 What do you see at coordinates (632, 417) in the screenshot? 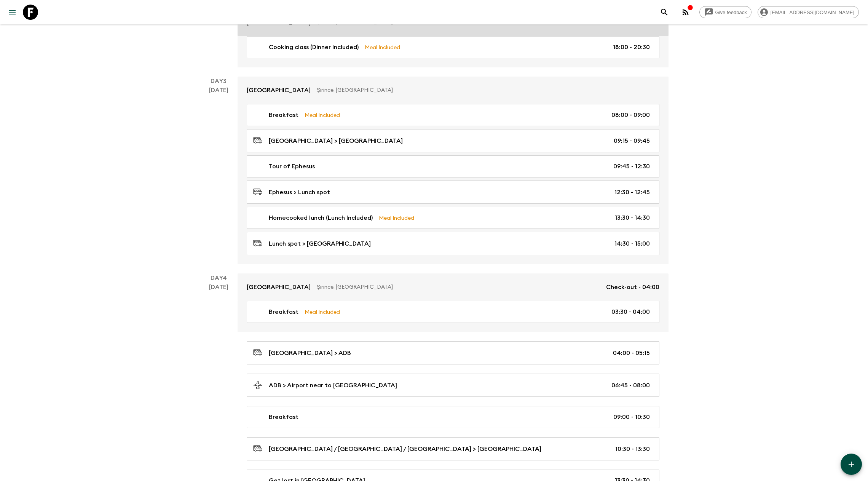
I see `p: 09:00 - 10:30` at bounding box center [632, 417].